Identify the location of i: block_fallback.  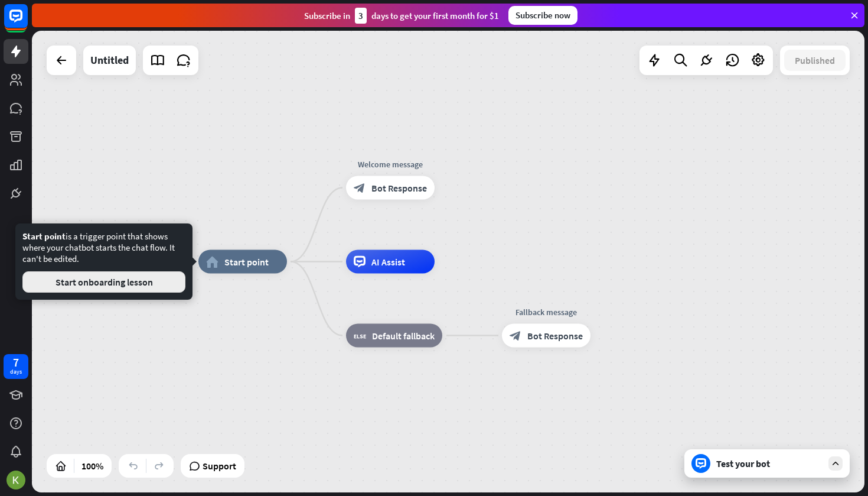
(360, 336).